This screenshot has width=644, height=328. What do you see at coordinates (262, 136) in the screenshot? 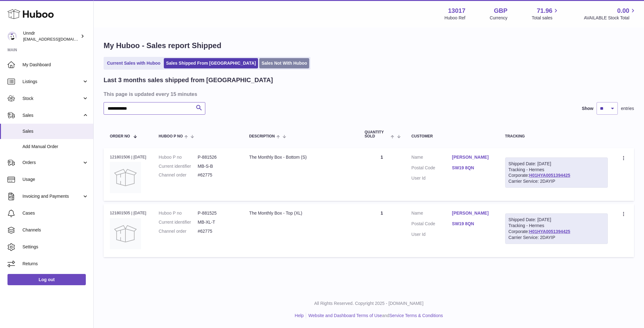
I see `span: Description` at bounding box center [262, 136].